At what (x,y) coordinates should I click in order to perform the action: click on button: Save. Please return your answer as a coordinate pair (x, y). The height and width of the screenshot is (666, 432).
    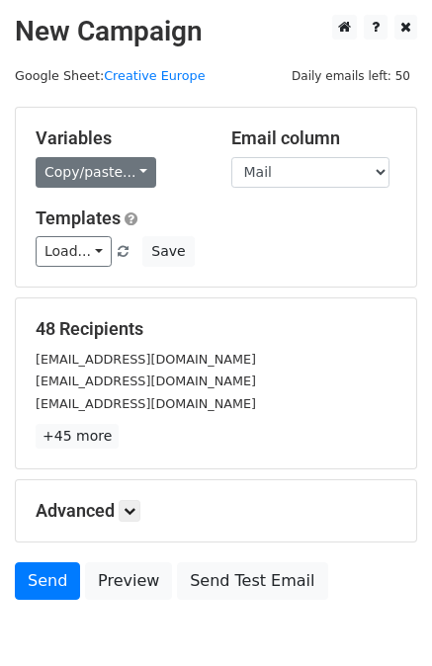
    Looking at the image, I should click on (168, 251).